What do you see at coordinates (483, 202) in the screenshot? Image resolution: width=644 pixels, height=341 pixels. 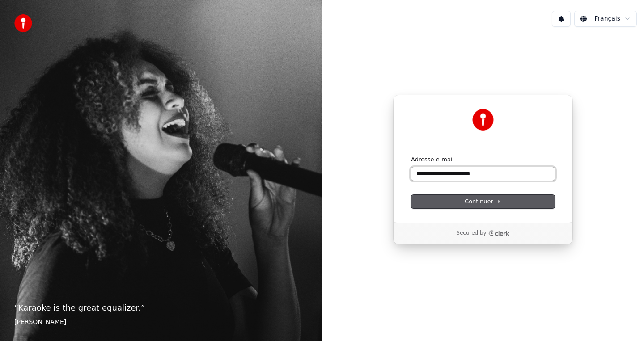 I see `span: Continuer` at bounding box center [483, 202].